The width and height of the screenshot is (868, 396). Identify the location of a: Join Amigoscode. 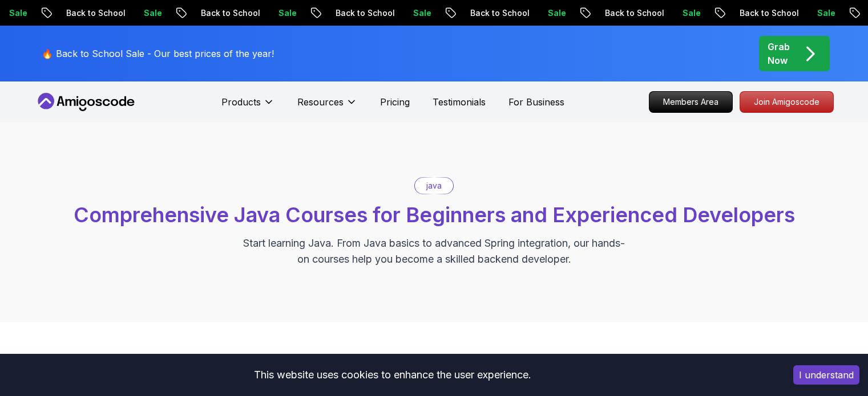
(786, 102).